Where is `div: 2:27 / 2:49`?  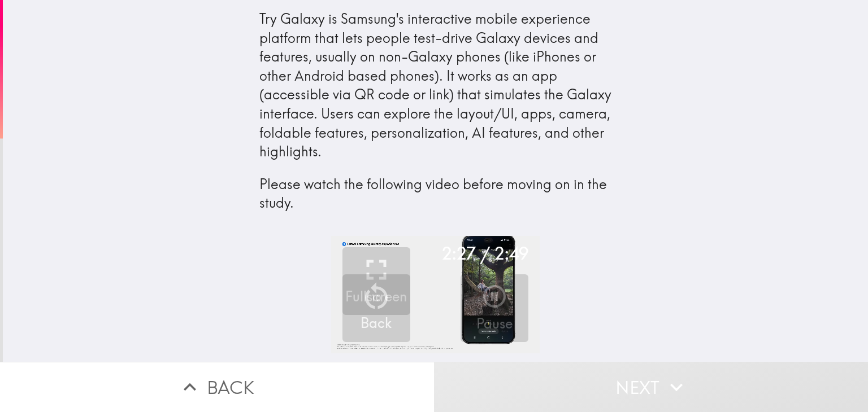
div: 2:27 / 2:49 is located at coordinates (485, 253).